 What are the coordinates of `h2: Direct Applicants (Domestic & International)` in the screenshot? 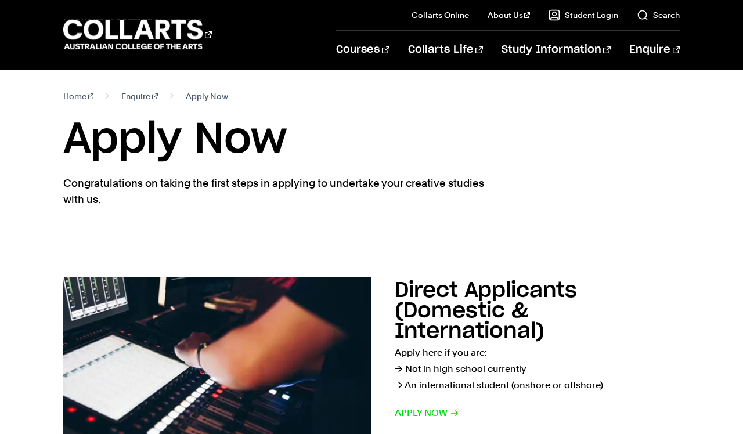 It's located at (486, 311).